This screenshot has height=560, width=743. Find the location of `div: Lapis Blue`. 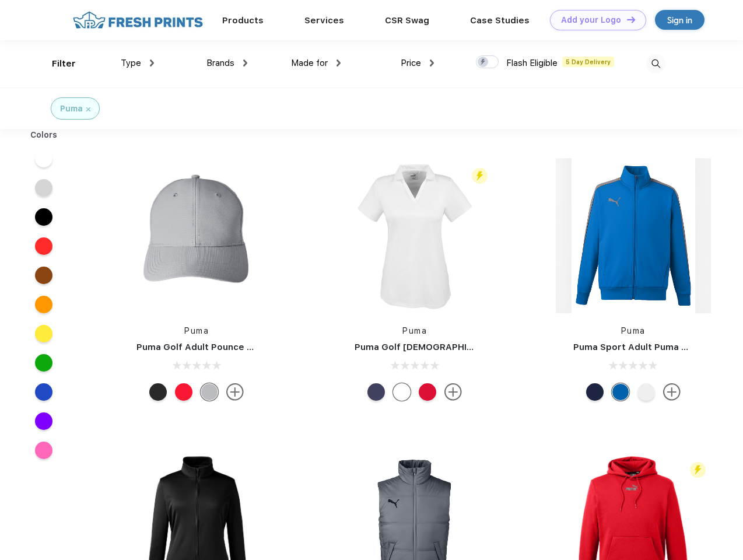

div: Lapis Blue is located at coordinates (620, 392).